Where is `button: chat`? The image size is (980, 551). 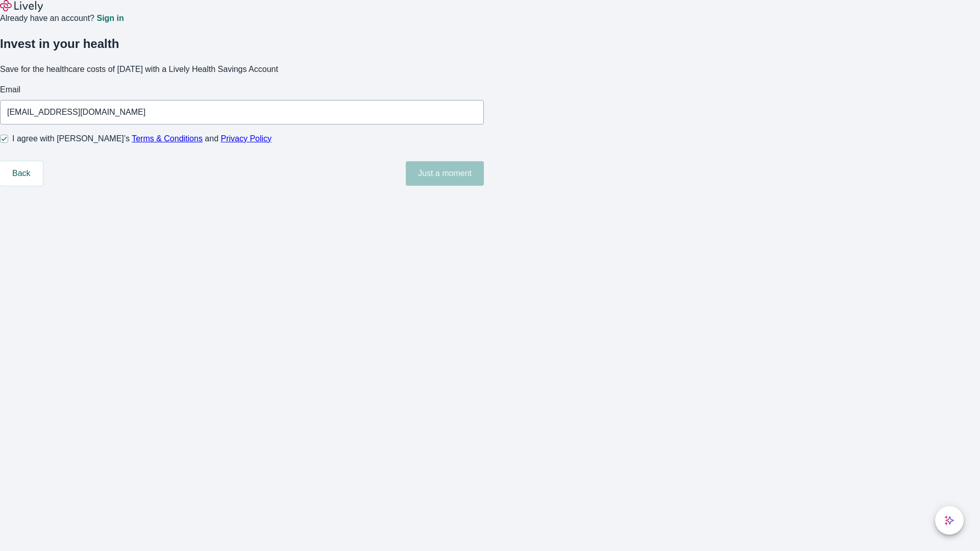
button: chat is located at coordinates (949, 521).